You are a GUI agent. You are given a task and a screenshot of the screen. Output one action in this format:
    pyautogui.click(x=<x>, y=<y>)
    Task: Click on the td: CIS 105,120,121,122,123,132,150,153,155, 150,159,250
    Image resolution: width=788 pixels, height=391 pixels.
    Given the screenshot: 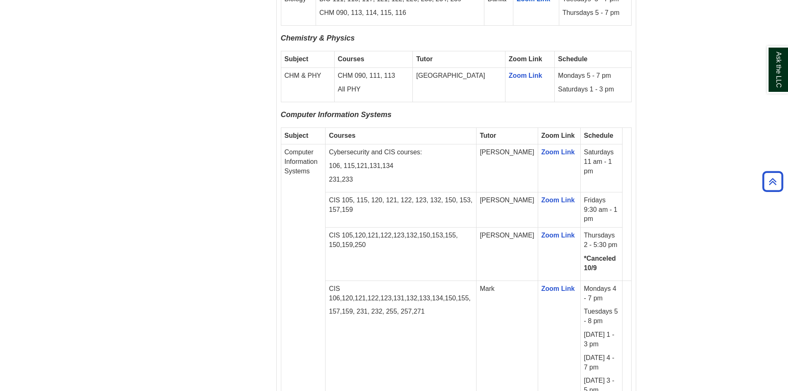 What is the action you would take?
    pyautogui.click(x=401, y=254)
    